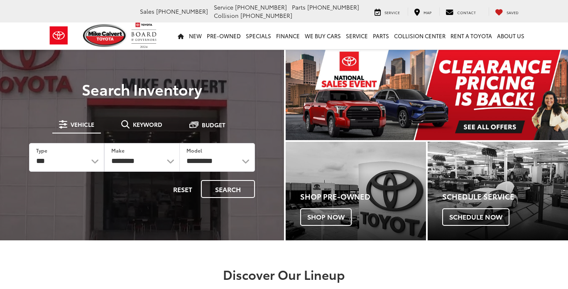  I want to click on a: Shop Pre-Owned Shop Now, so click(356, 191).